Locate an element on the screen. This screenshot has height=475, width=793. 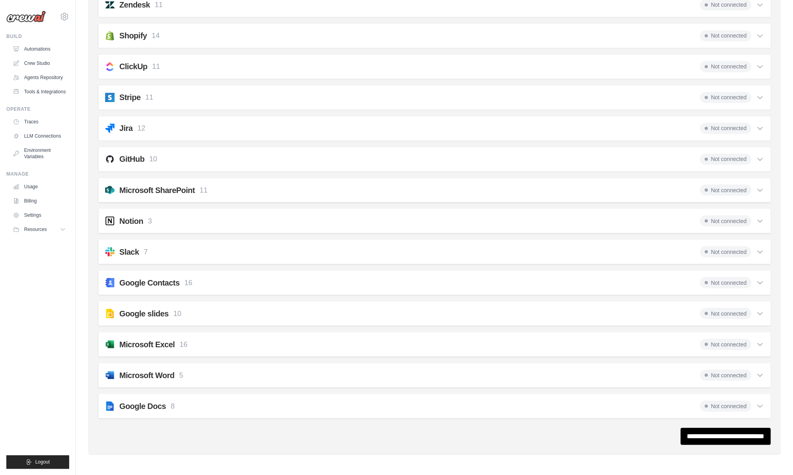
p: 14 is located at coordinates (156, 36).